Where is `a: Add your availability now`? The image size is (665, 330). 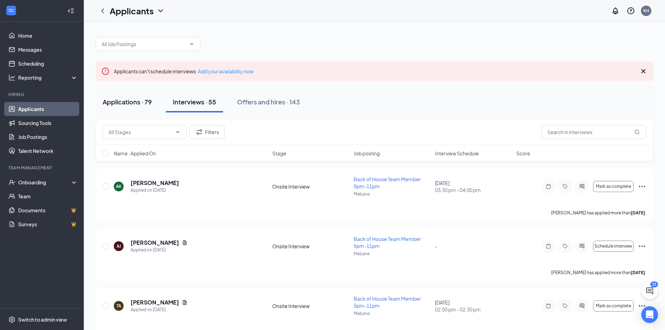
a: Add your availability now is located at coordinates (225, 71).